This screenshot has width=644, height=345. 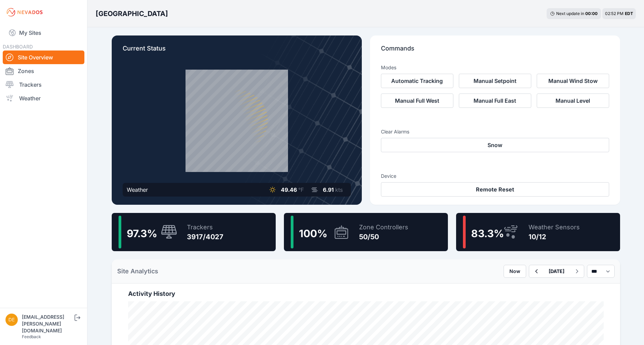 What do you see at coordinates (301, 190) in the screenshot?
I see `span: °F` at bounding box center [301, 190].